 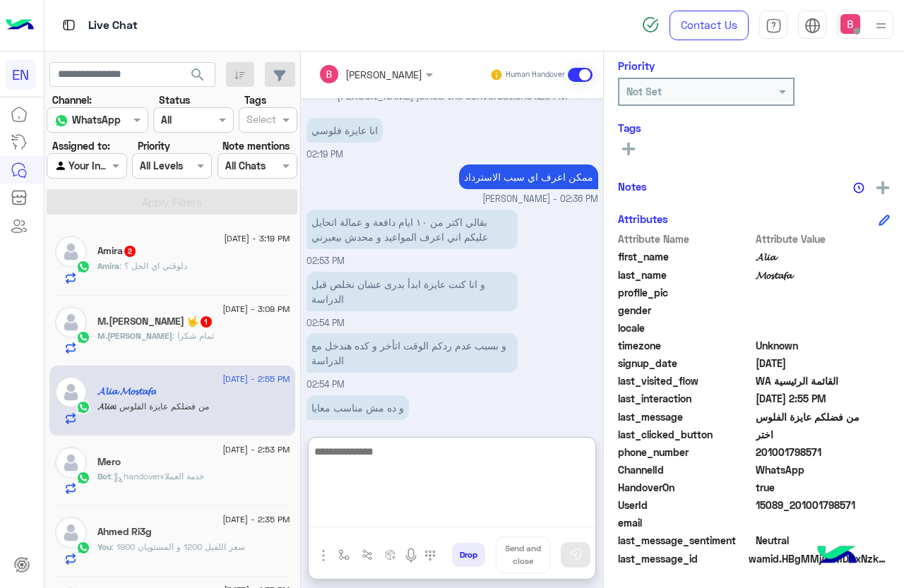 I want to click on span: Amira, so click(x=108, y=266).